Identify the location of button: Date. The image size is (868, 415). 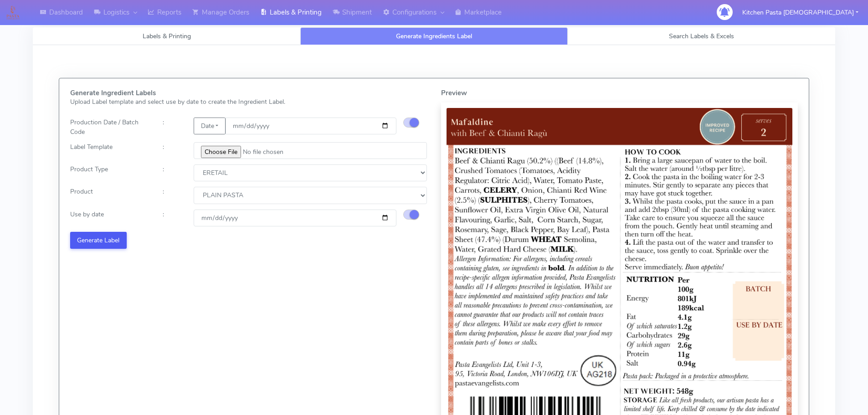
(209, 126).